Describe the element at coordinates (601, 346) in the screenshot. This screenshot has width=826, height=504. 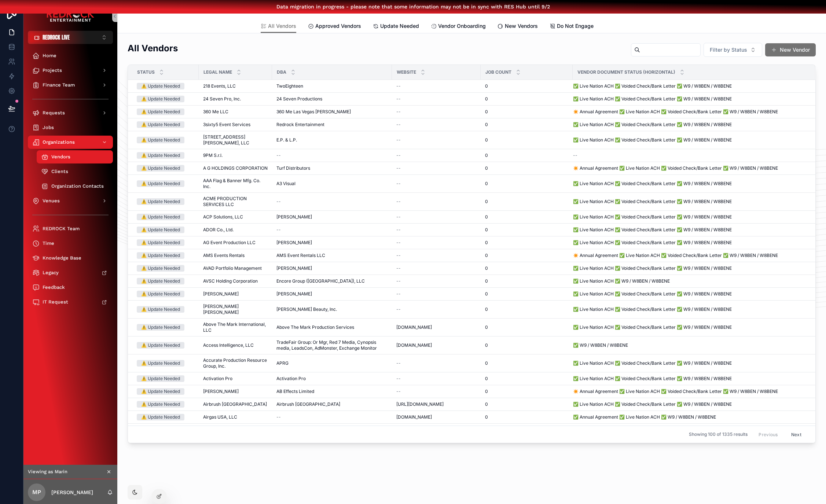
I see `span: ✅ W9 / W8BEN / W8BENE` at that location.